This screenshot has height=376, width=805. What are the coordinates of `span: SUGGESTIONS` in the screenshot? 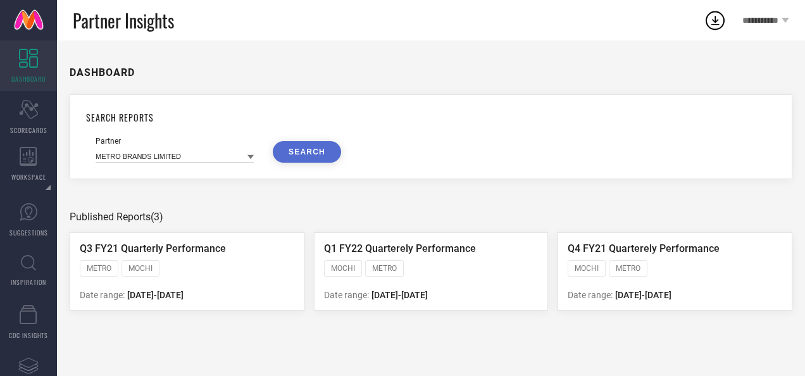 It's located at (28, 232).